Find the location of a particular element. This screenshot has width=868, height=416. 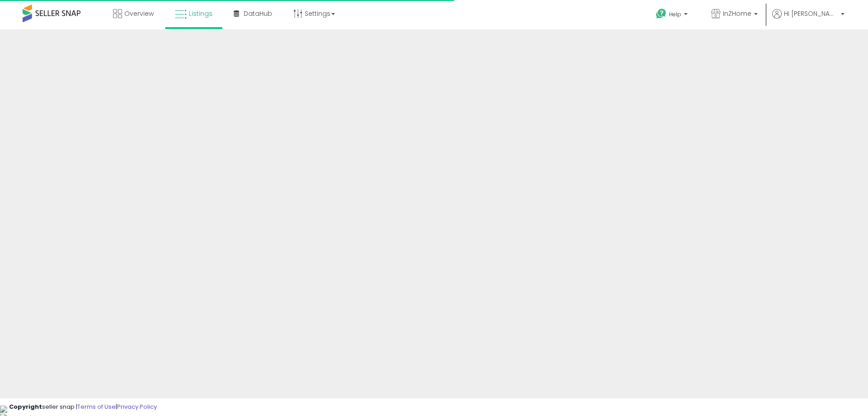

span: Overview is located at coordinates (139, 14).